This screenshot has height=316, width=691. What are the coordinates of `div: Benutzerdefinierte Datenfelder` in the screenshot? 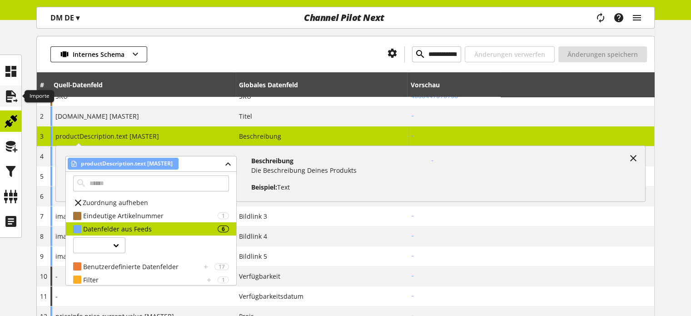 It's located at (142, 266).